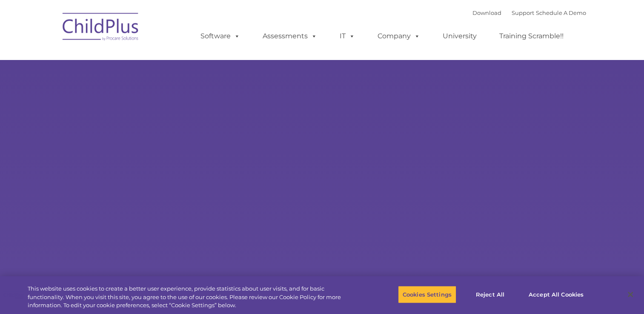 The width and height of the screenshot is (644, 314). I want to click on a: Download, so click(487, 13).